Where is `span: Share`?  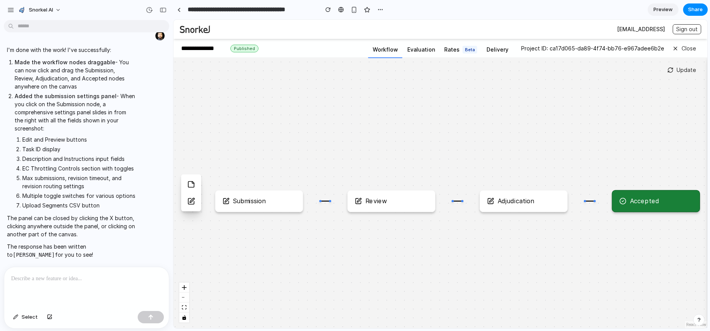
span: Share is located at coordinates (696, 10).